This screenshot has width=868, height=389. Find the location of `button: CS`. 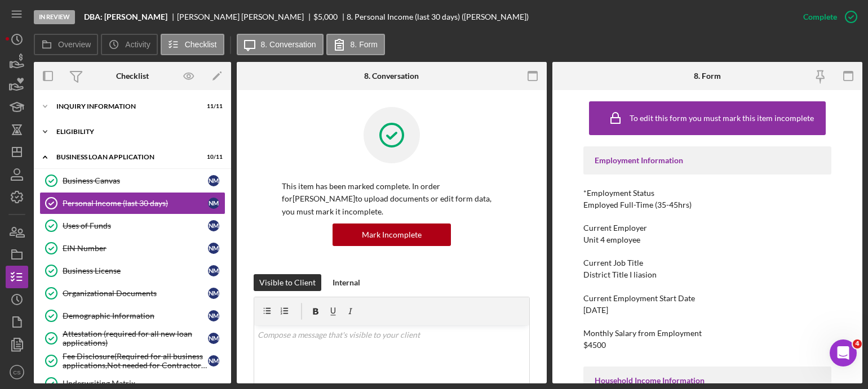

button: CS is located at coordinates (17, 372).